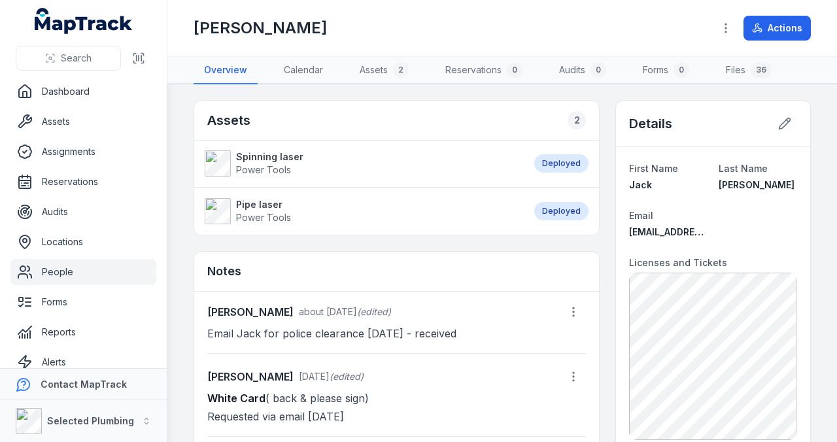  I want to click on span: Last Name, so click(743, 168).